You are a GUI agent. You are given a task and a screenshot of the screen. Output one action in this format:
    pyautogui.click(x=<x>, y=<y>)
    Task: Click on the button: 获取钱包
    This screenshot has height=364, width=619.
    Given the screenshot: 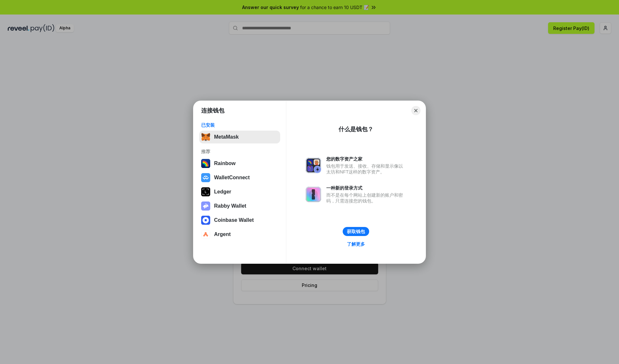 What is the action you would take?
    pyautogui.click(x=356, y=232)
    